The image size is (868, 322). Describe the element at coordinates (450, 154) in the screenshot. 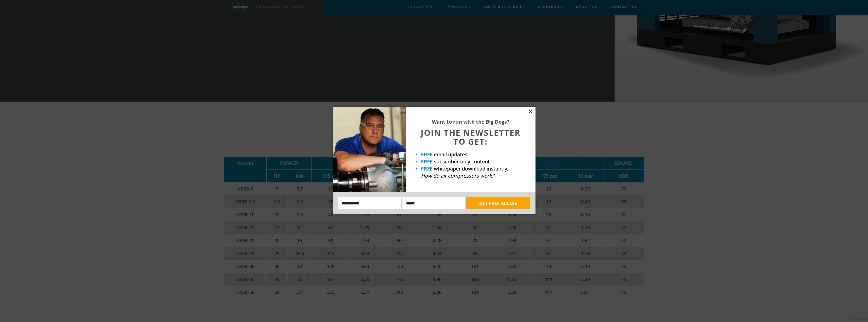

I see `span: email updates` at that location.